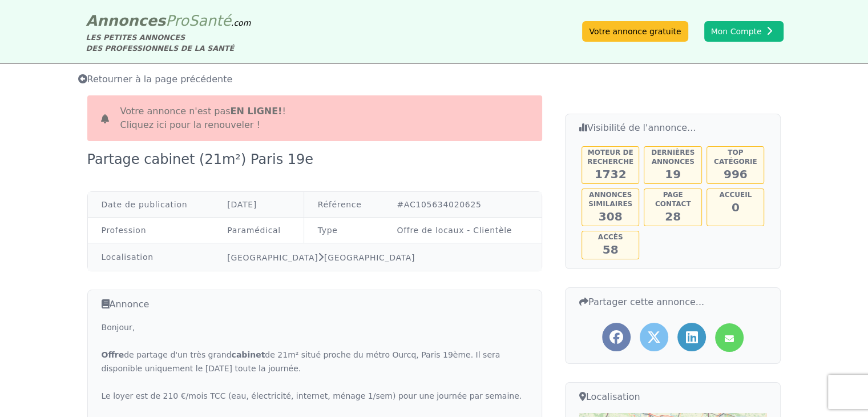 The height and width of the screenshot is (417, 868). What do you see at coordinates (635, 32) in the screenshot?
I see `a: Votre annonce gratuite` at bounding box center [635, 32].